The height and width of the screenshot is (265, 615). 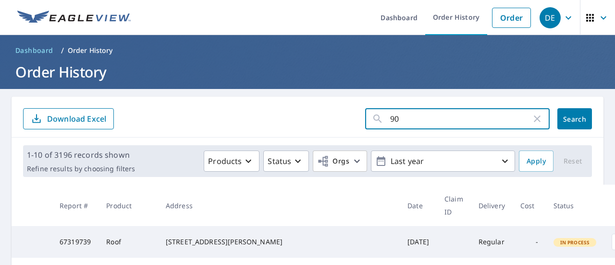 What do you see at coordinates (75, 242) in the screenshot?
I see `td: 67319739` at bounding box center [75, 242].